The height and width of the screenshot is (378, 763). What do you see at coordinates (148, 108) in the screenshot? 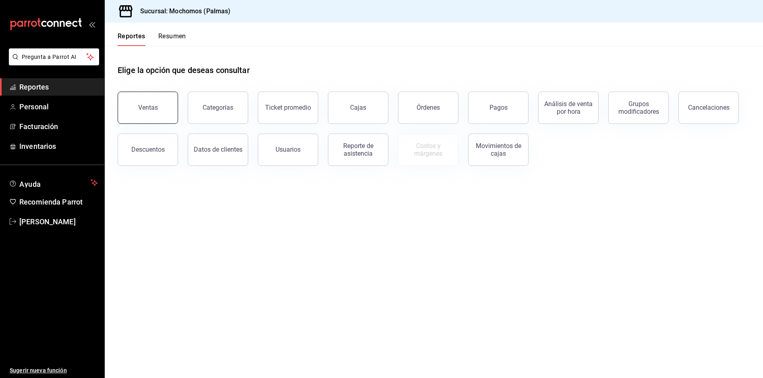
I see `button: Ventas` at bounding box center [148, 108].